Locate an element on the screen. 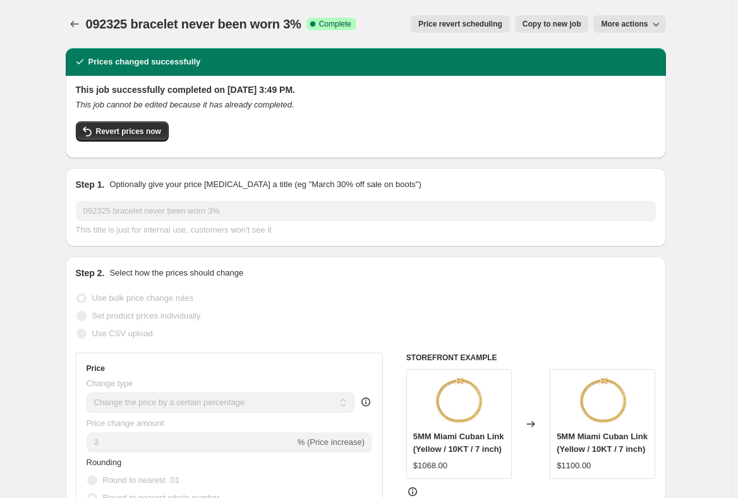 The image size is (738, 498). input: -15 is located at coordinates (191, 442).